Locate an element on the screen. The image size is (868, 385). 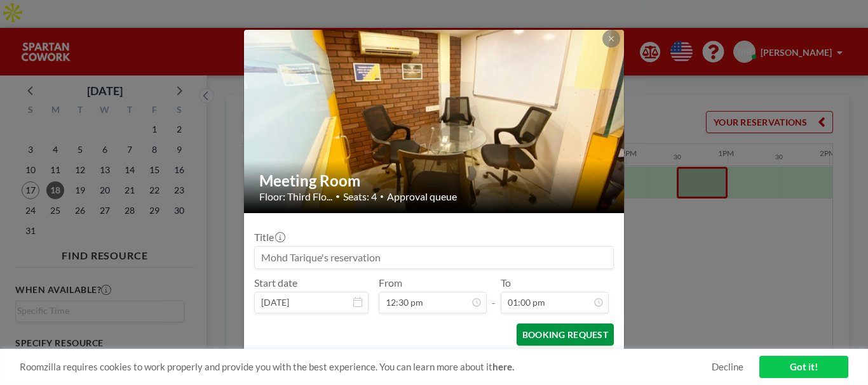
a: Got it! is located at coordinates (803, 366).